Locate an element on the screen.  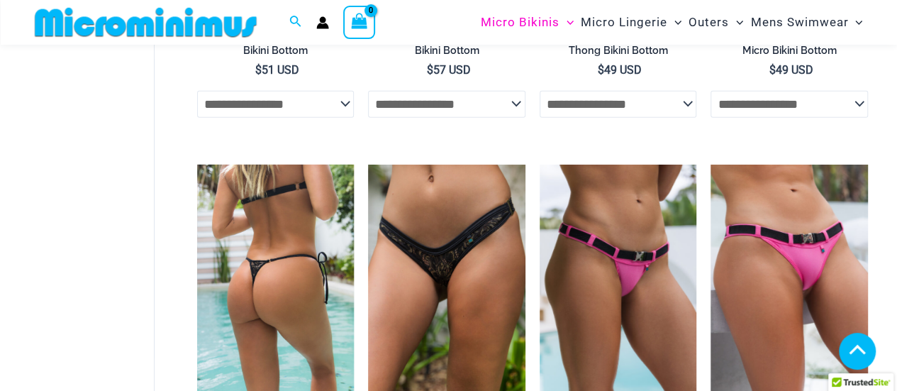
bdi: 51 USD is located at coordinates (277, 69).